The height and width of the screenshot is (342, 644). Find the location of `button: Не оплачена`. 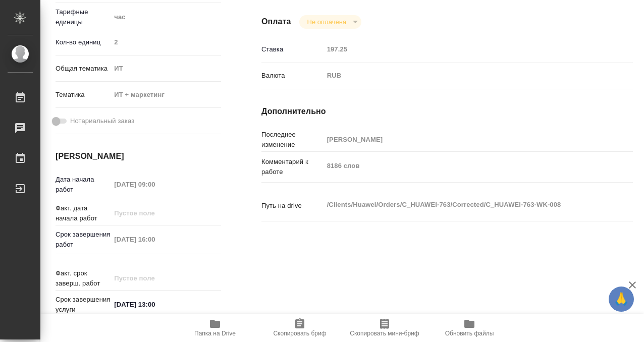

button: Не оплачена is located at coordinates (326, 22).